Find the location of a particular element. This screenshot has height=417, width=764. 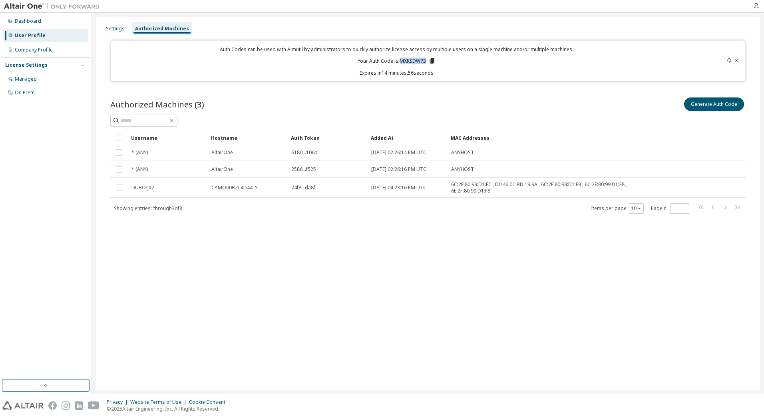

div: Username is located at coordinates (168, 138).